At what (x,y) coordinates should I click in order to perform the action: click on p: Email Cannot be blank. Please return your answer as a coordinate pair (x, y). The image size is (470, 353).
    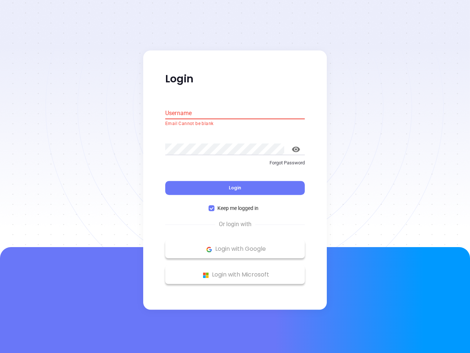
    Looking at the image, I should click on (235, 124).